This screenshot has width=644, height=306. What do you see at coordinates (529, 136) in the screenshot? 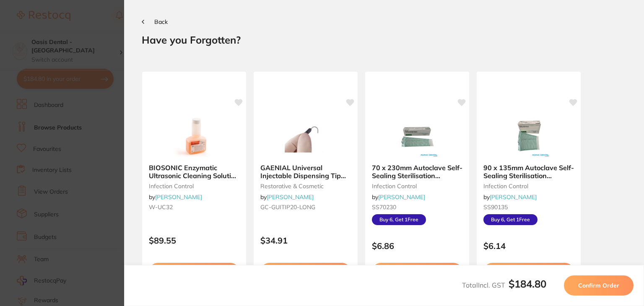
I see `img: 90 x 135mm Autoclave Self-Sealing Sterilisation Pouches 200/pk` at bounding box center [529, 136].